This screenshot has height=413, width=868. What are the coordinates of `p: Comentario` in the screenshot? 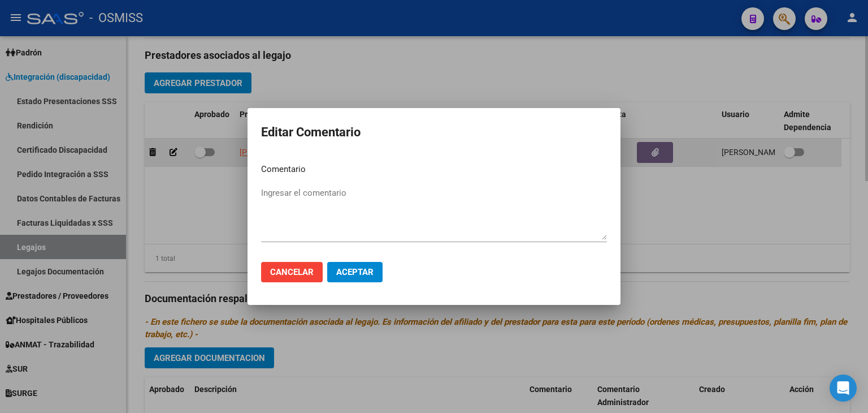 It's located at (434, 169).